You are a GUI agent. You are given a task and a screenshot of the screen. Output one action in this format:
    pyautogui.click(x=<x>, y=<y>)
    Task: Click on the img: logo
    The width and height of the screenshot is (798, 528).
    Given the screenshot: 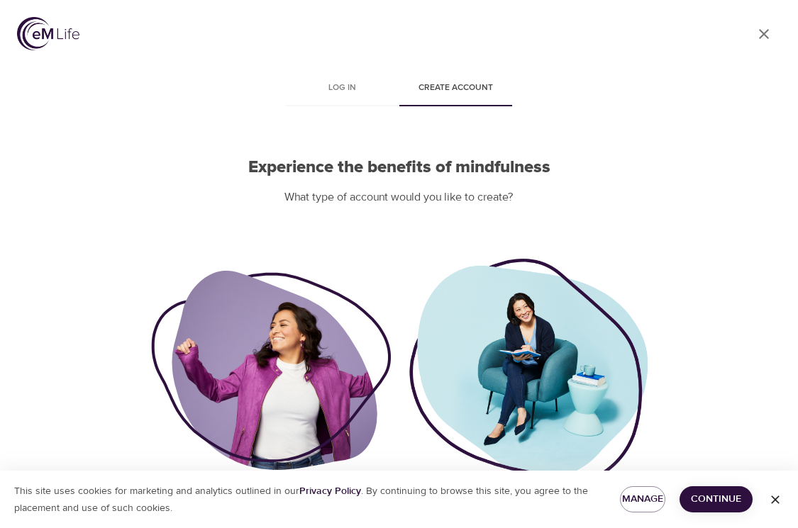 What is the action you would take?
    pyautogui.click(x=48, y=33)
    